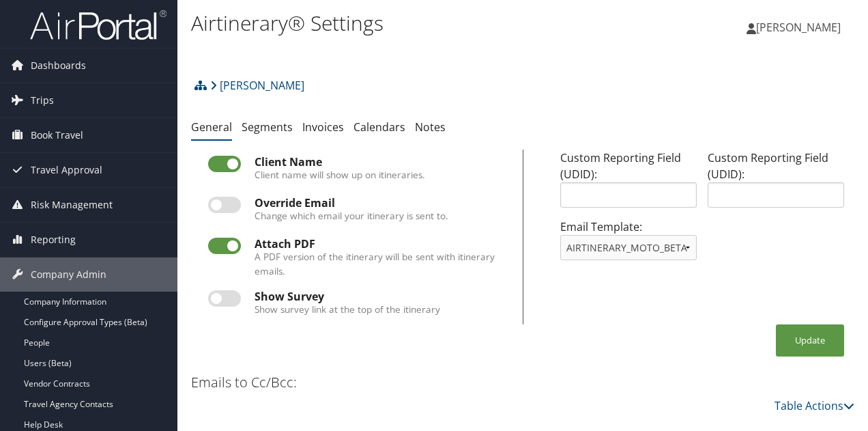 The width and height of the screenshot is (868, 431). What do you see at coordinates (380, 263) in the screenshot?
I see `label: A PDF version of the itinerary will be sent with itinerary emails.` at bounding box center [380, 263].